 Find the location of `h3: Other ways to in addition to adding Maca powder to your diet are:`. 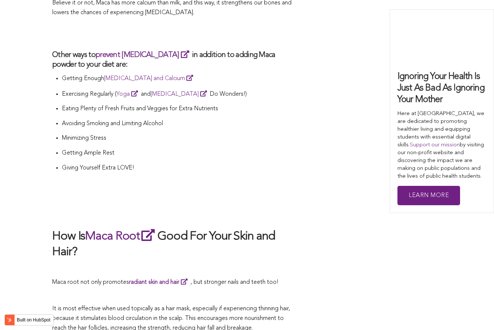

h3: Other ways to in addition to adding Maca powder to your diet are: is located at coordinates (173, 60).